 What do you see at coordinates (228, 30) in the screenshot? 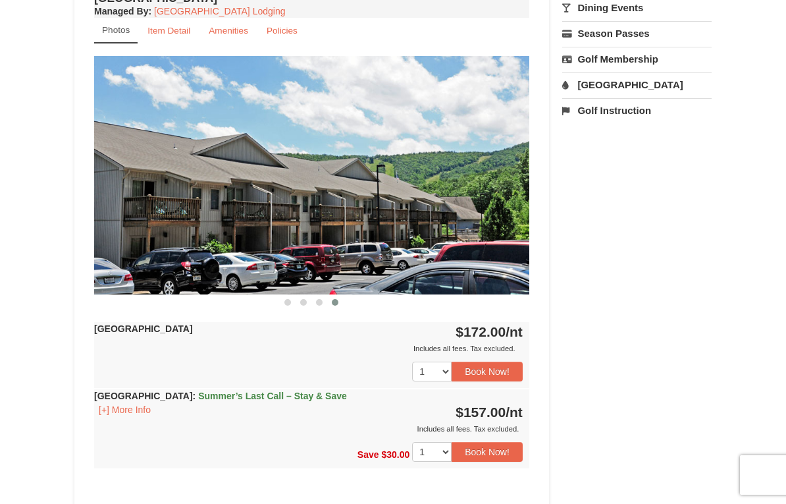
I see `small: Amenities` at bounding box center [228, 30].